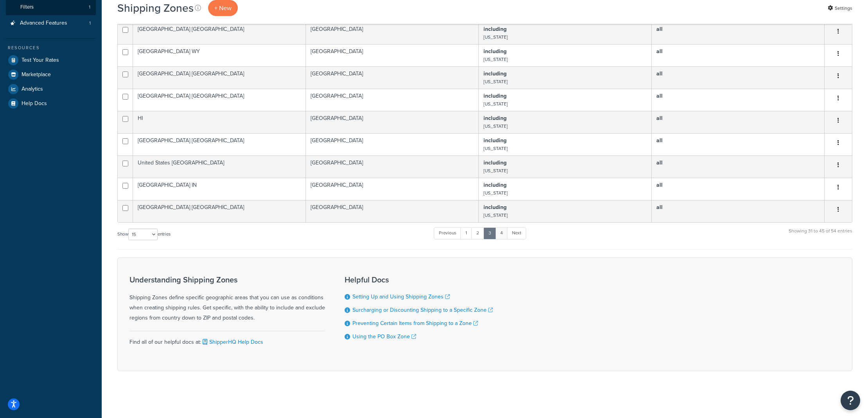 Image resolution: width=868 pixels, height=418 pixels. Describe the element at coordinates (516, 233) in the screenshot. I see `a: Next` at that location.